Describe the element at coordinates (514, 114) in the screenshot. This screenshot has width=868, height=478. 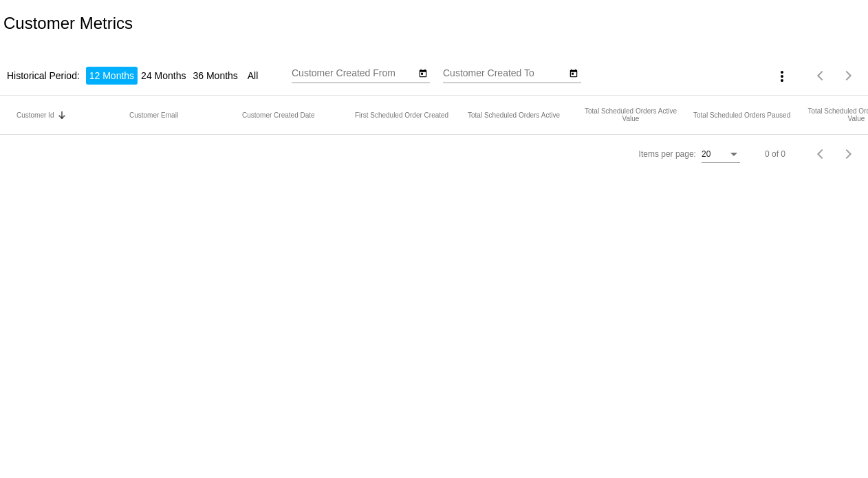
I see `button: Change sorting for TotalScheduledOrdersActive` at that location.